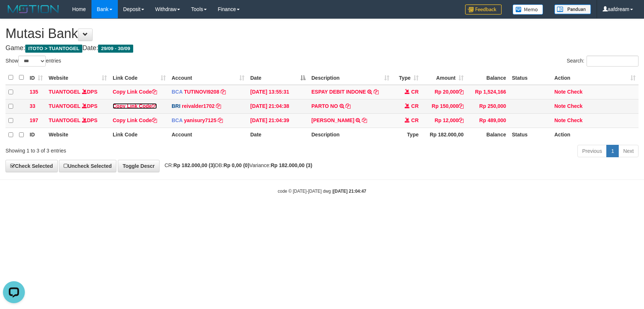 The width and height of the screenshot is (644, 309). Describe the element at coordinates (33, 120) in the screenshot. I see `span: 197` at that location.